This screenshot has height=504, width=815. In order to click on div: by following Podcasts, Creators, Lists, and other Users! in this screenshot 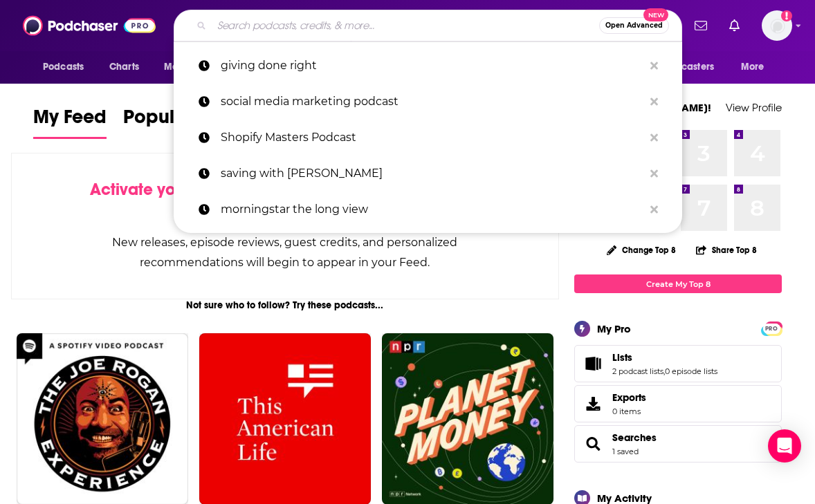, I will do `click(285, 200)`.